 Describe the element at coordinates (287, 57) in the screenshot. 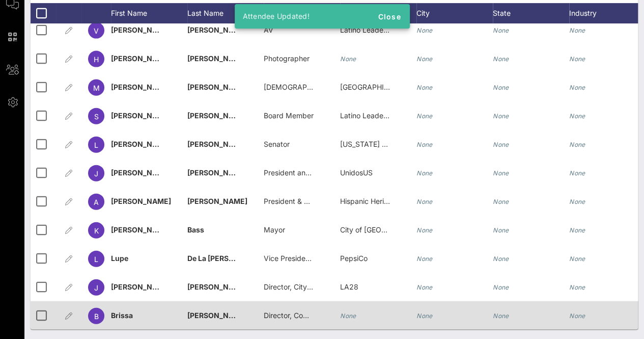

I see `span: Photographer` at that location.